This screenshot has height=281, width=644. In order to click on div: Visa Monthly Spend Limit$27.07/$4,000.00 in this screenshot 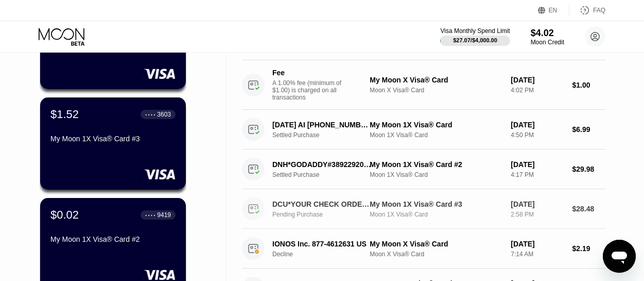, I will do `click(475, 37)`.